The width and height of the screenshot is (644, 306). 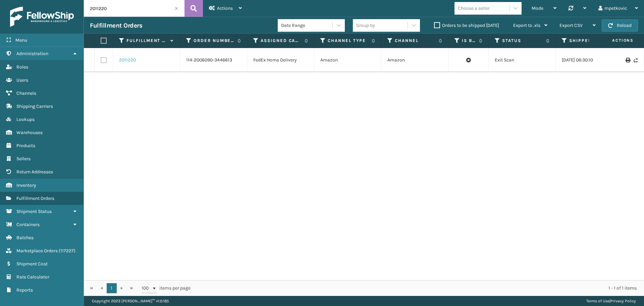 What do you see at coordinates (537, 8) in the screenshot?
I see `span: Mode` at bounding box center [537, 8].